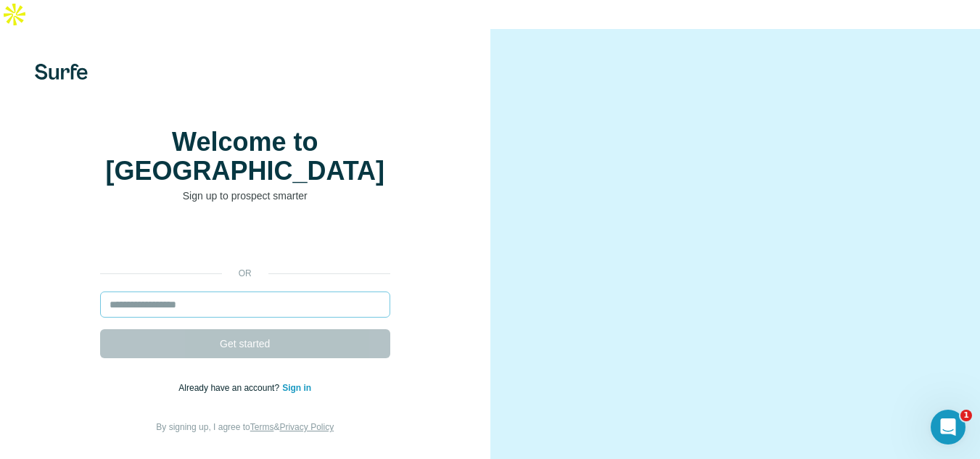 Image resolution: width=980 pixels, height=459 pixels. Describe the element at coordinates (244, 427) in the screenshot. I see `span: By signing up, I agree to &` at that location.